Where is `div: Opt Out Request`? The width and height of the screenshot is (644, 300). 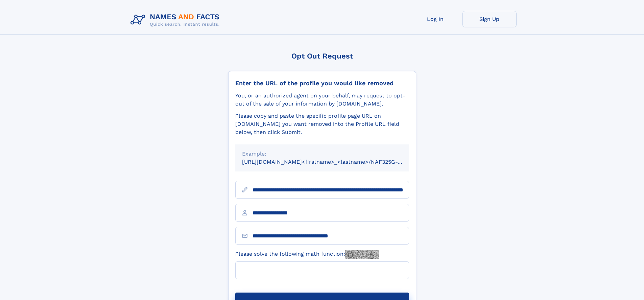 div: Opt Out Request is located at coordinates (322, 56).